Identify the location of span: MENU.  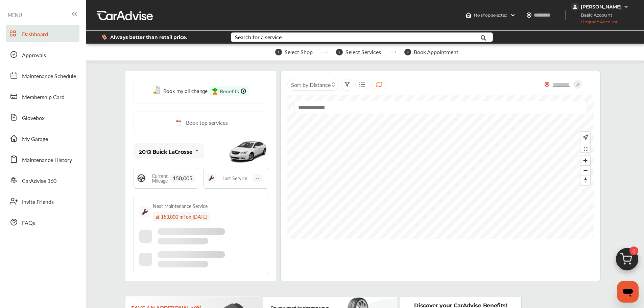
(15, 15).